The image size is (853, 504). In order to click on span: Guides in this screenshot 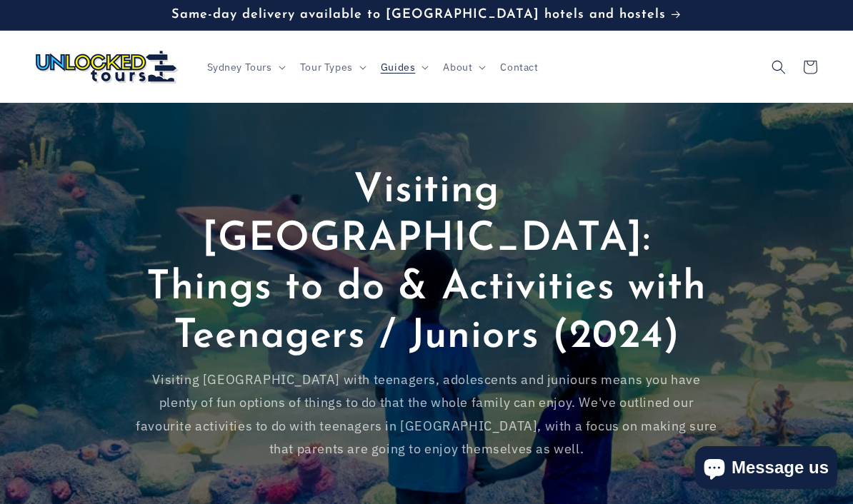, I will do `click(398, 67)`.